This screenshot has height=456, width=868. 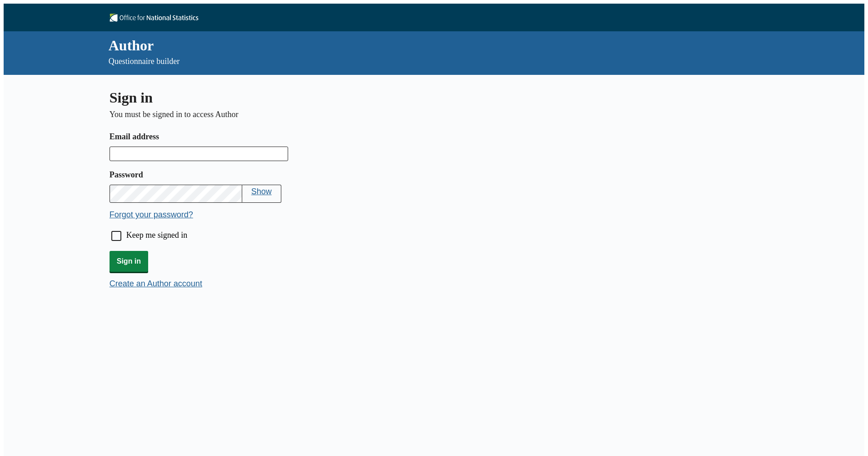 I want to click on h1: Sign in, so click(x=325, y=98).